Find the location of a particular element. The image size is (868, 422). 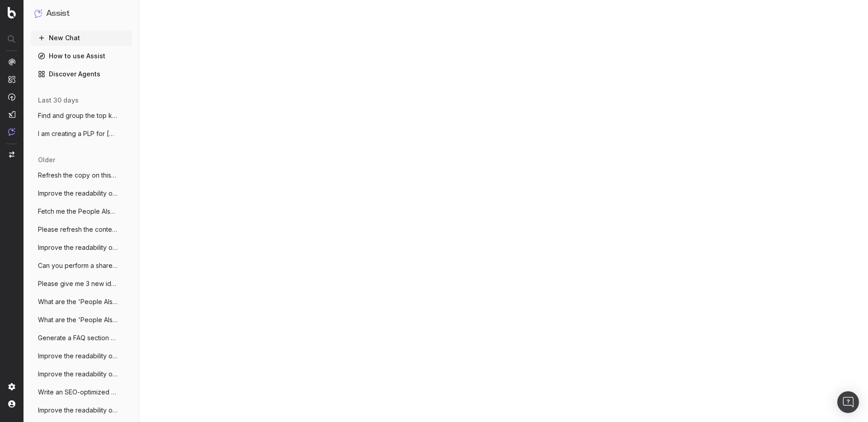

button: Find and group the top keywords for Tumi is located at coordinates (82, 116).